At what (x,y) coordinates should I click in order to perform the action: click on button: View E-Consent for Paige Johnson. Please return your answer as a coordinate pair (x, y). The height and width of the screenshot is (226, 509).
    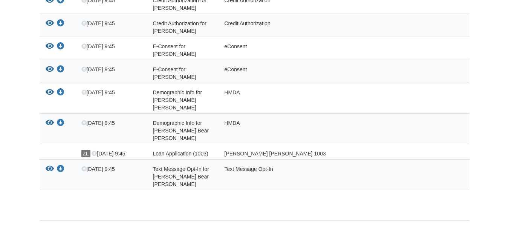
    Looking at the image, I should click on (50, 46).